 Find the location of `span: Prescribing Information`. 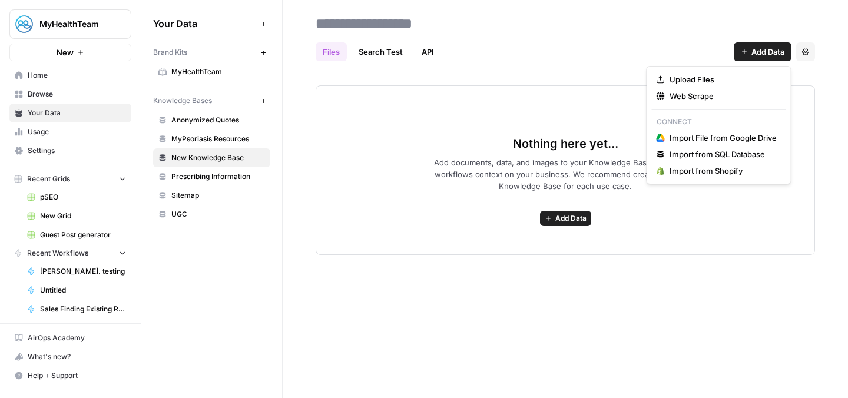

span: Prescribing Information is located at coordinates (218, 177).